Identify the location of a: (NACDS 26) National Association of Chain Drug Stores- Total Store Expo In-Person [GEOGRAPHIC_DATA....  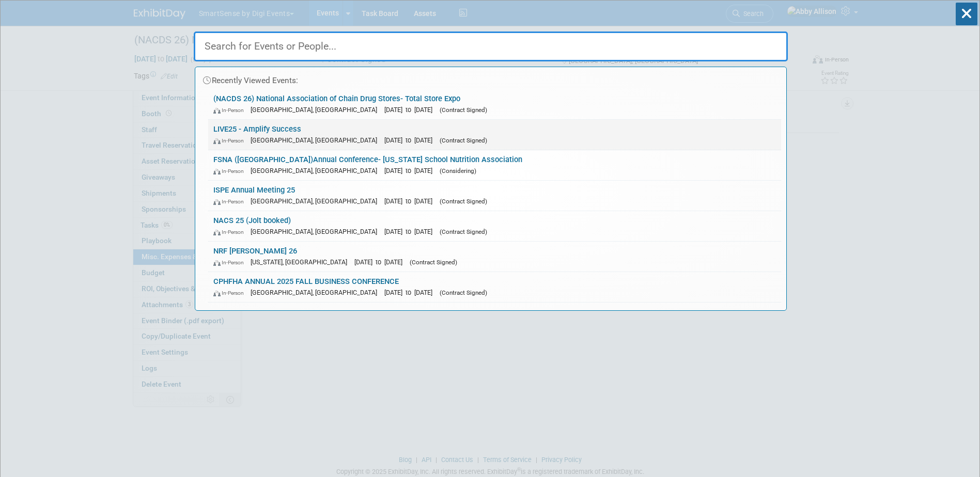
(494, 104).